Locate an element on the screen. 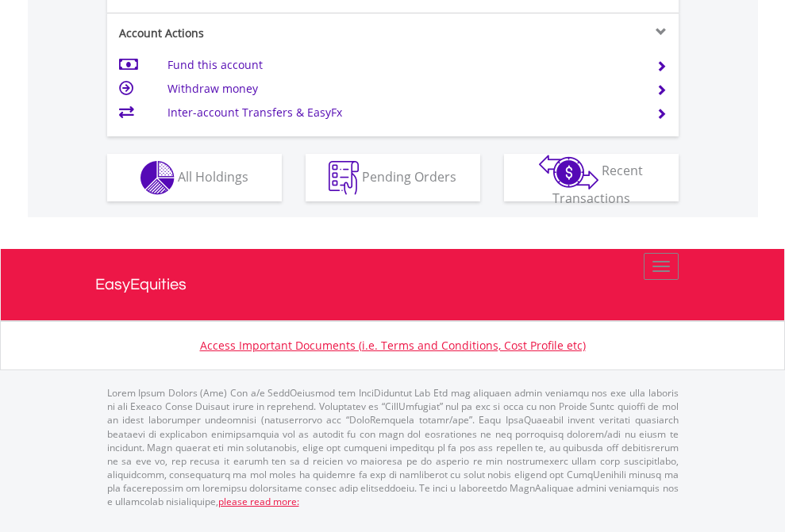  div: EasyEquities is located at coordinates (393, 285).